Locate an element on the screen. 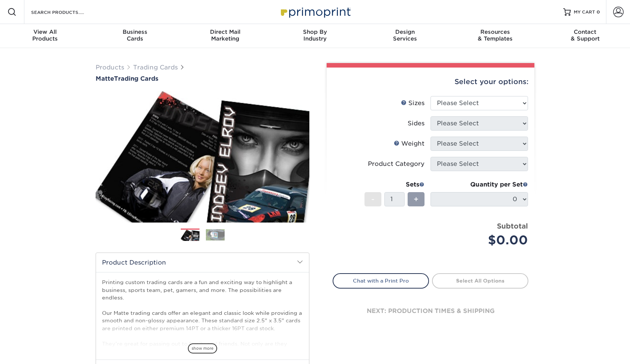  div: next: production times & shipping is located at coordinates (431, 311).